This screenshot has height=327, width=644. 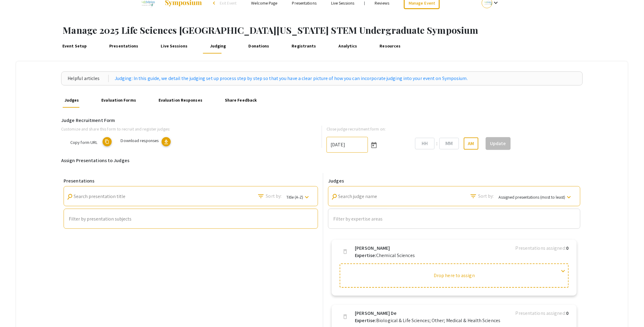 What do you see at coordinates (385, 256) in the screenshot?
I see `p: Chemical Sciences` at bounding box center [385, 256].